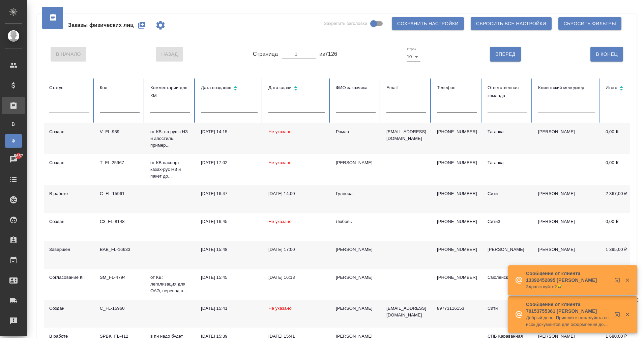 This screenshot has width=644, height=338. What do you see at coordinates (511, 24) in the screenshot?
I see `button: Сбросить все настройки` at bounding box center [511, 24].